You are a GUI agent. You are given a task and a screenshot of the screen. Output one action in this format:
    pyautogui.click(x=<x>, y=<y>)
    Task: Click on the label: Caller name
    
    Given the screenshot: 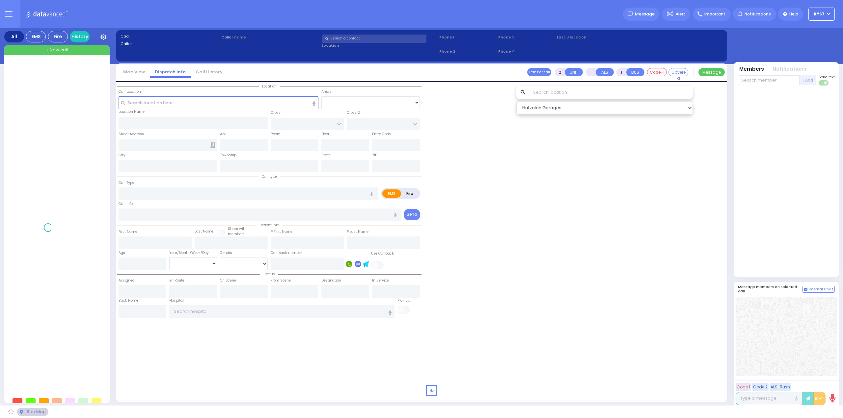 What is the action you would take?
    pyautogui.click(x=270, y=37)
    